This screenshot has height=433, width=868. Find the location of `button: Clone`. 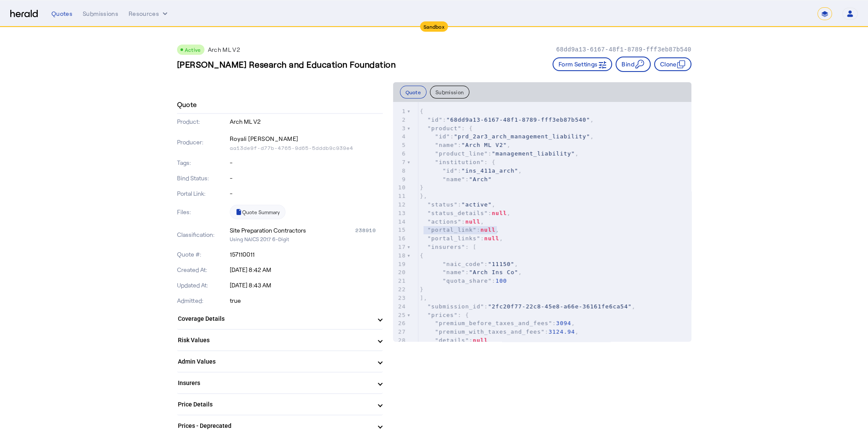

button: Clone is located at coordinates (673, 64).